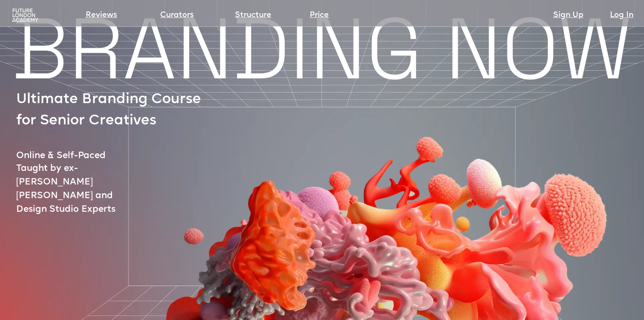  What do you see at coordinates (177, 15) in the screenshot?
I see `a: Curators` at bounding box center [177, 15].